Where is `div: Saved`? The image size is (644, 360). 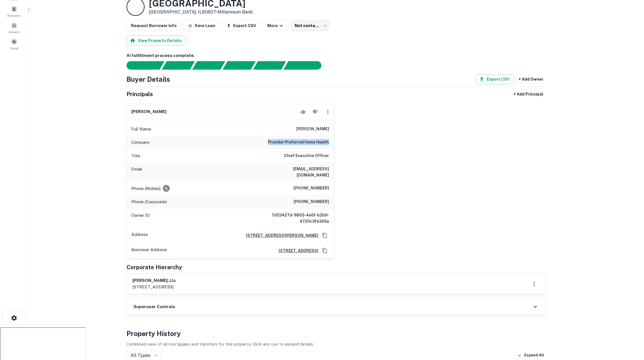 div: Saved is located at coordinates (14, 44).